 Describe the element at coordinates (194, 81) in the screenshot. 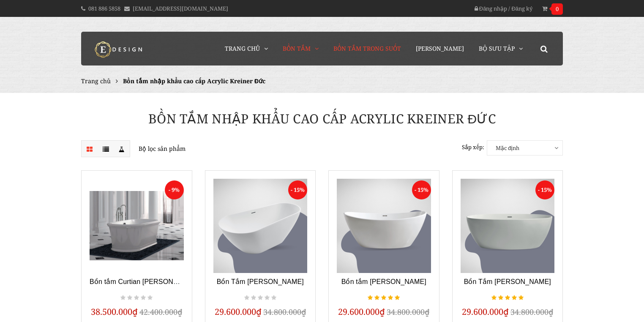

I see `span: Bồn tắm nhập khẩu cao cấp Acrylic Kreiner Đức` at that location.